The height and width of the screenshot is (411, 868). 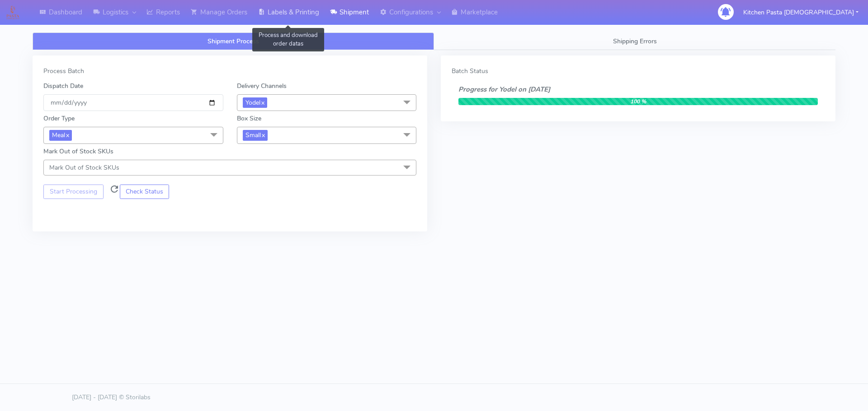 I want to click on span: Yodel, so click(x=255, y=103).